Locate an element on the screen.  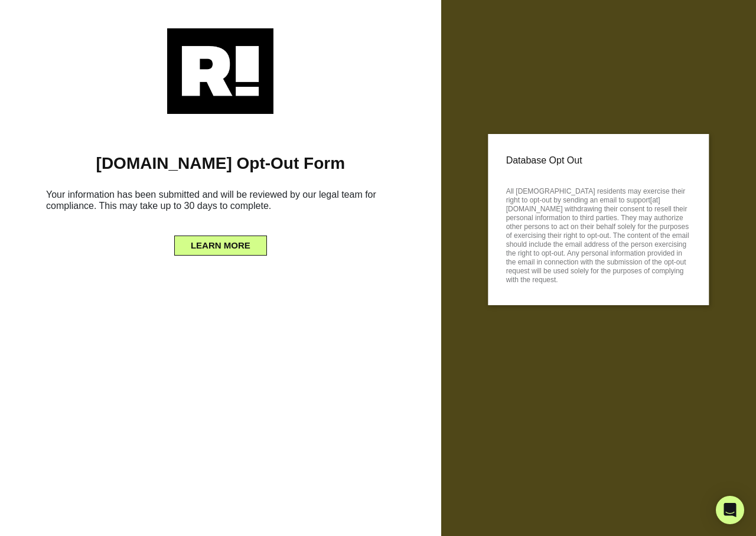
p: Database Opt Out is located at coordinates (598, 161).